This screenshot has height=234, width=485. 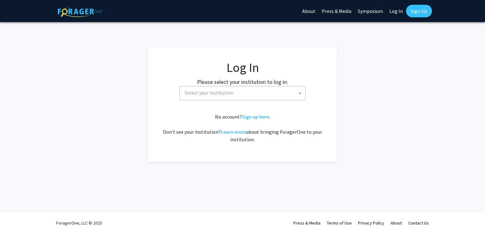 What do you see at coordinates (80, 11) in the screenshot?
I see `img: ForagerOne Logo` at bounding box center [80, 11].